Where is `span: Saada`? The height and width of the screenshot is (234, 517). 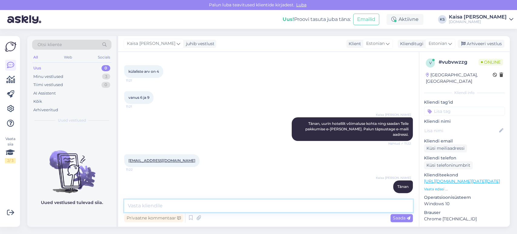 span: Saada is located at coordinates (402, 218).